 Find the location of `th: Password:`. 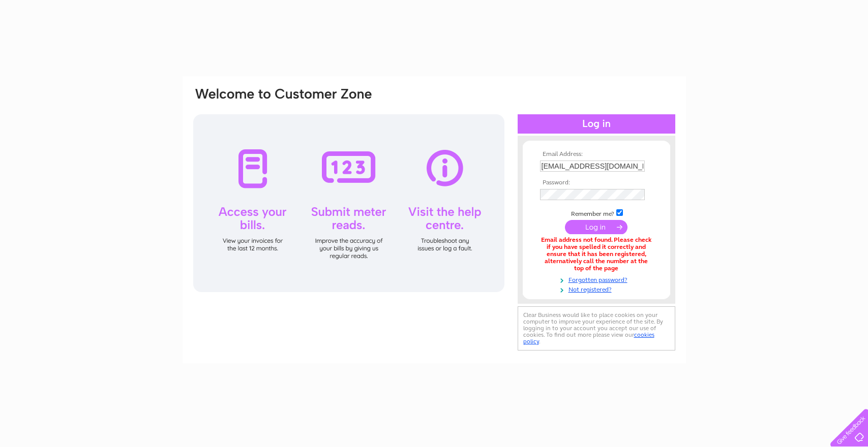

th: Password: is located at coordinates (596, 183).